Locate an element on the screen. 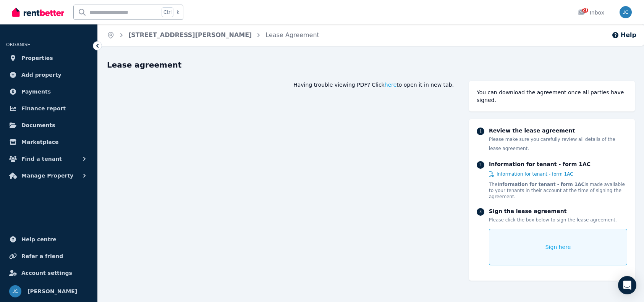 The width and height of the screenshot is (644, 302). span: Account settings is located at coordinates (46, 273).